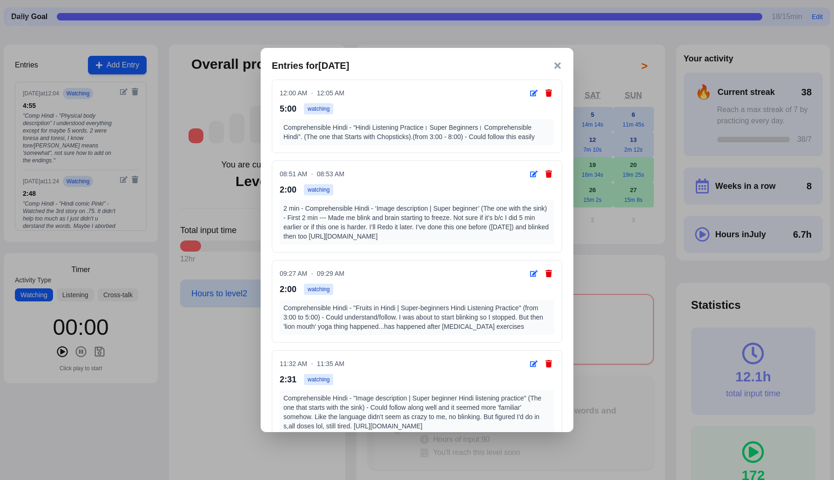 This screenshot has height=480, width=834. Describe the element at coordinates (293, 274) in the screenshot. I see `span: 09:27 AM` at that location.